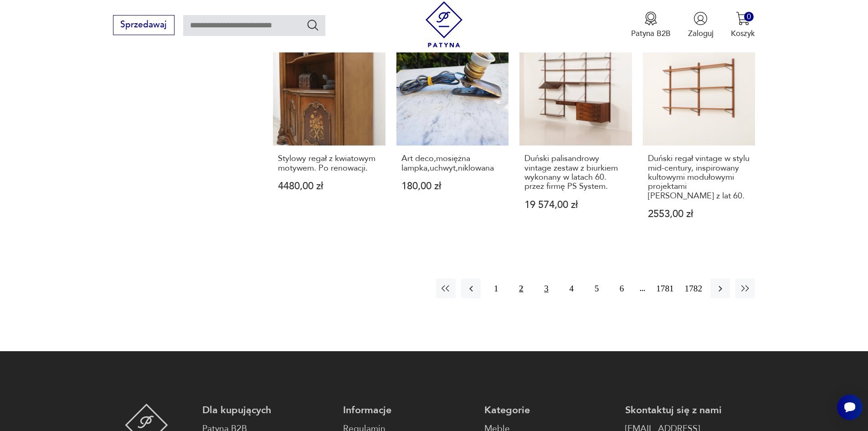  What do you see at coordinates (144, 25) in the screenshot?
I see `button: Sprzedawaj` at bounding box center [144, 25].